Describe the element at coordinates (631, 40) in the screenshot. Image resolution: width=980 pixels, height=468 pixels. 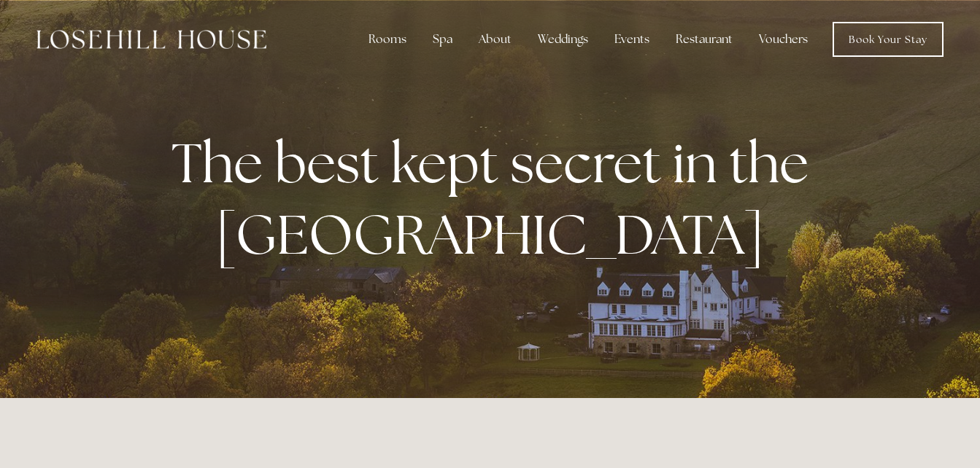
I see `div: Events` at that location.